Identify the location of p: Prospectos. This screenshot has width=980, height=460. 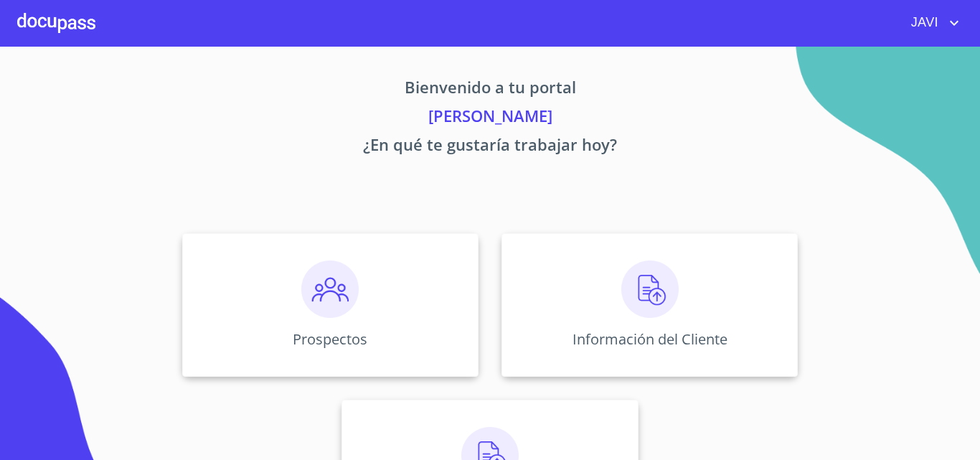
(330, 339).